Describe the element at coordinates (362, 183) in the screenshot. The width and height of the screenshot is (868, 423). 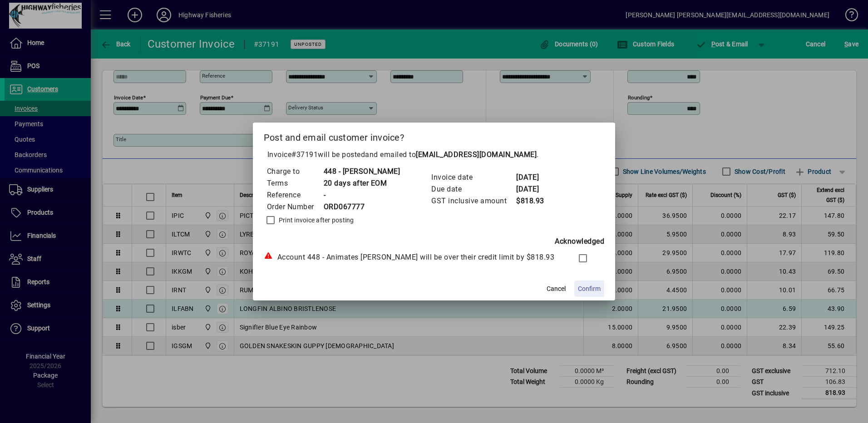
I see `td: 20 days after EOM` at that location.